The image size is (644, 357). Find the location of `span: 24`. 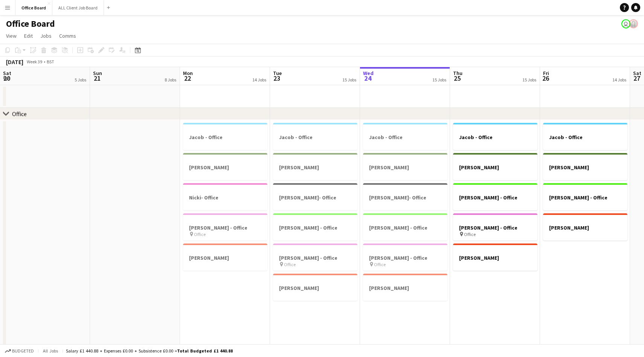

span: 24 is located at coordinates (367, 78).